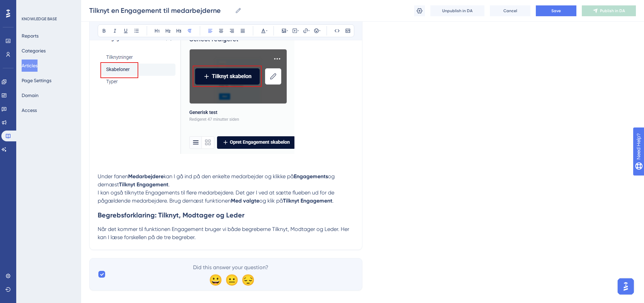 This screenshot has width=644, height=303. What do you see at coordinates (458, 11) in the screenshot?
I see `span: Unpublish in DA` at bounding box center [458, 11].